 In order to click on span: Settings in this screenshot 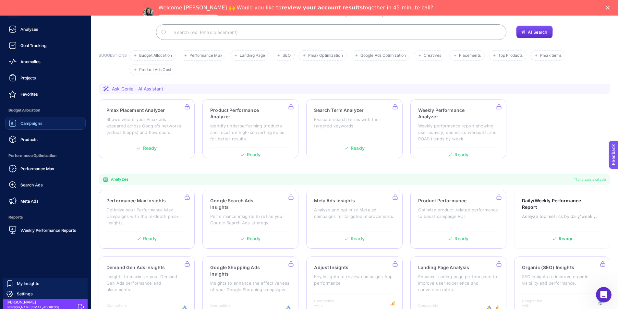, I will do `click(25, 294)`.